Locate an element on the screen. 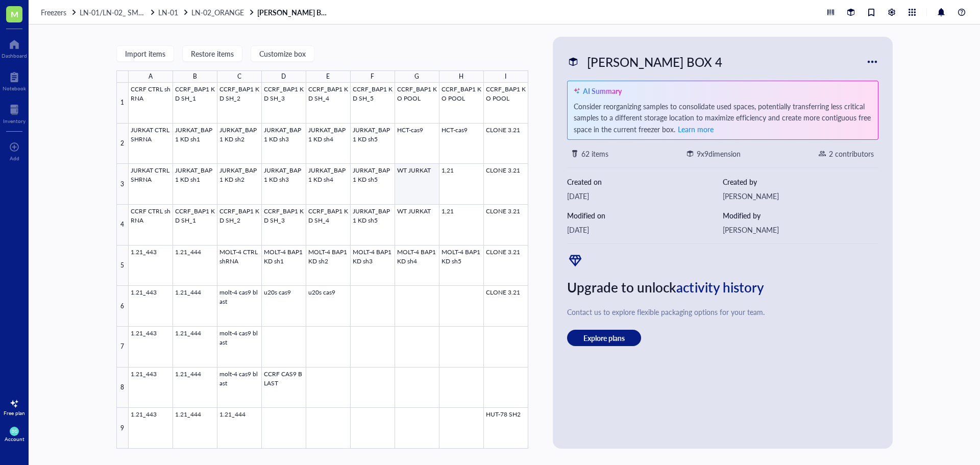 Image resolution: width=980 pixels, height=465 pixels. a: LN-01LN-02_ORANGE is located at coordinates (207, 12).